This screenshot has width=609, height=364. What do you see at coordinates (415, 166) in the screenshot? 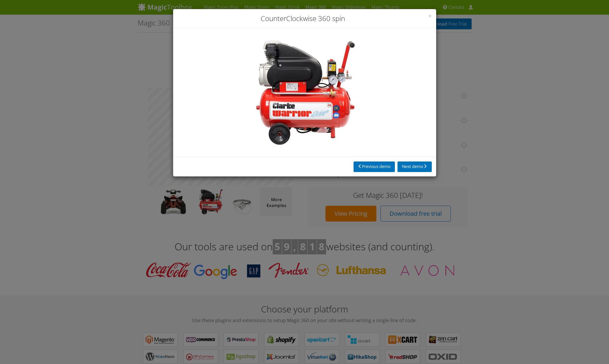
I see `button: Next demo` at bounding box center [415, 166].